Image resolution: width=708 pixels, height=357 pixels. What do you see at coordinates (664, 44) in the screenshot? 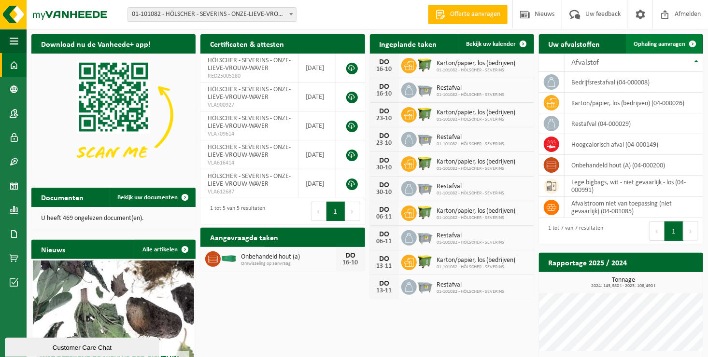
I see `a: Ophaling aanvragen` at bounding box center [664, 44].